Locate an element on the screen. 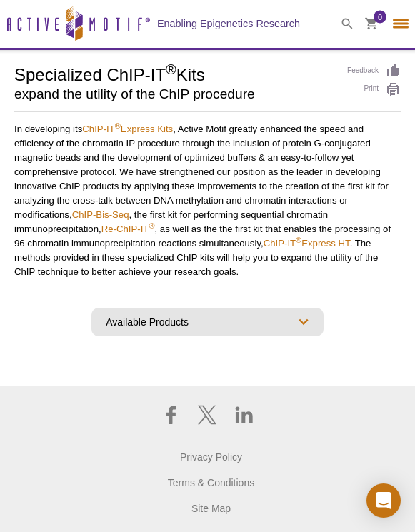 This screenshot has height=532, width=415. a: 0 is located at coordinates (371, 25).